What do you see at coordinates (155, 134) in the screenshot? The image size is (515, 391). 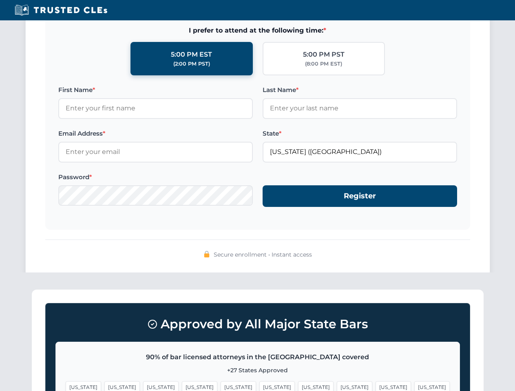 I see `label: Email Address` at bounding box center [155, 134].